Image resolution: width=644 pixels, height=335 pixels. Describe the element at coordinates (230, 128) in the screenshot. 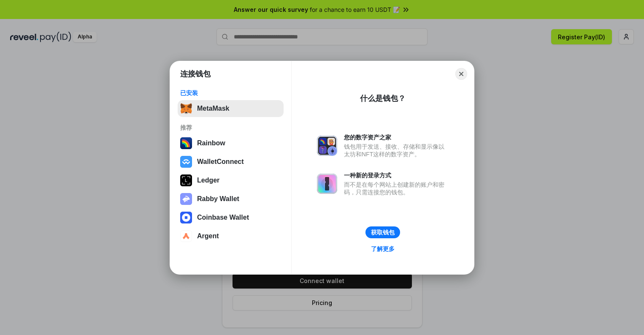

I see `div: 推荐` at that location.